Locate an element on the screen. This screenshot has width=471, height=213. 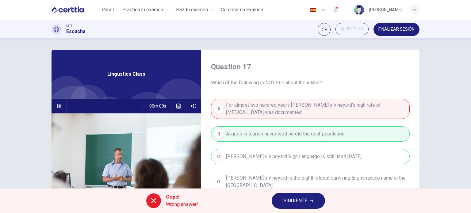
button: Haz clic para ver la transcripción del audio is located at coordinates (179, 106).